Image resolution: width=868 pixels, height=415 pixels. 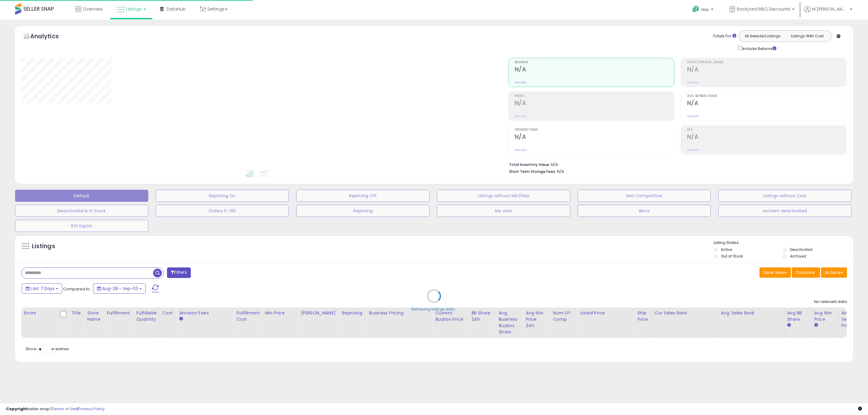 What do you see at coordinates (644, 211) in the screenshot?
I see `button: Akiva` at bounding box center [644, 211].